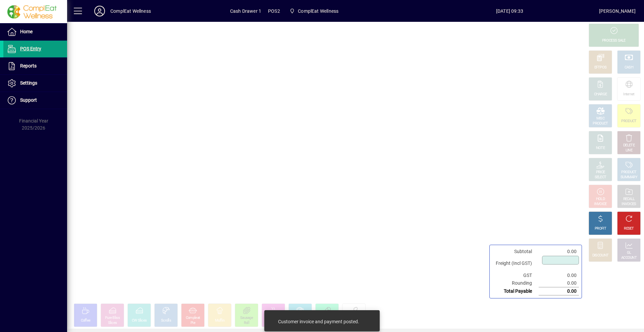 Image resolution: width=644 pixels, height=332 pixels. I want to click on div: Slices, so click(112, 323).